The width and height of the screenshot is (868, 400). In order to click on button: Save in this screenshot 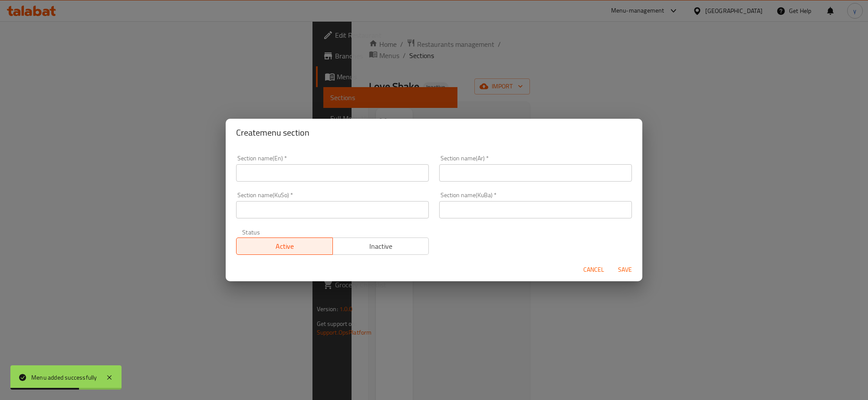, I will do `click(625, 270)`.